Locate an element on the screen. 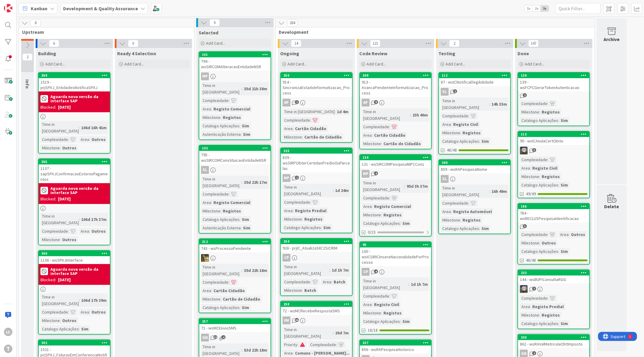 The height and width of the screenshot is (357, 644). div: 11390 - wsICAnulaCertObito is located at coordinates (554, 138).